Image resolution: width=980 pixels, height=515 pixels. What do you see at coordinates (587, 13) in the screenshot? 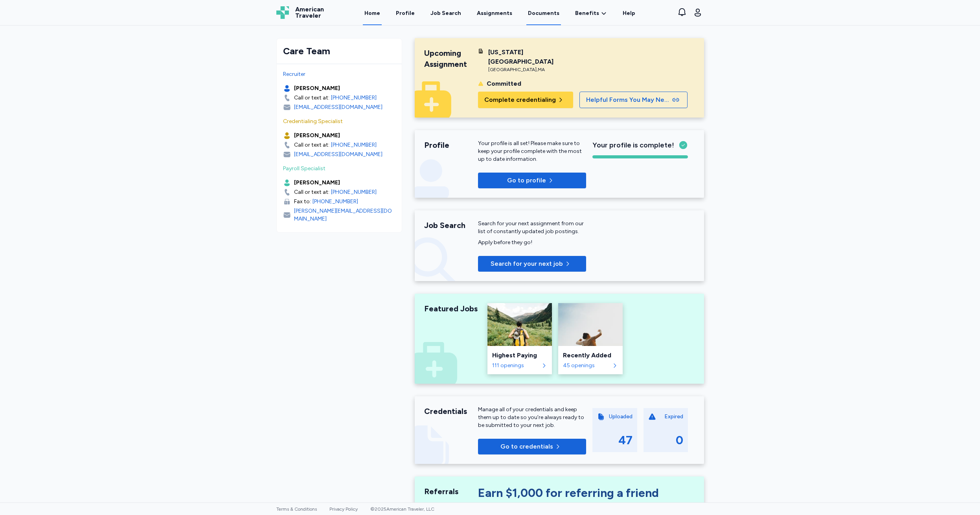
I see `span: Benefits` at bounding box center [587, 13].